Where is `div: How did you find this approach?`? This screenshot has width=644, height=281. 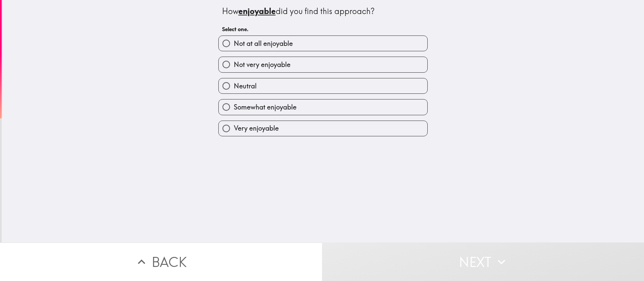 div: How did you find this approach? is located at coordinates (323, 11).